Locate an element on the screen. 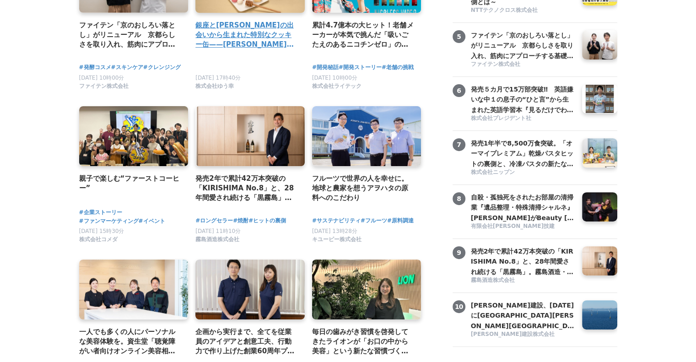  a: 株式会社ニップン is located at coordinates (523, 172).